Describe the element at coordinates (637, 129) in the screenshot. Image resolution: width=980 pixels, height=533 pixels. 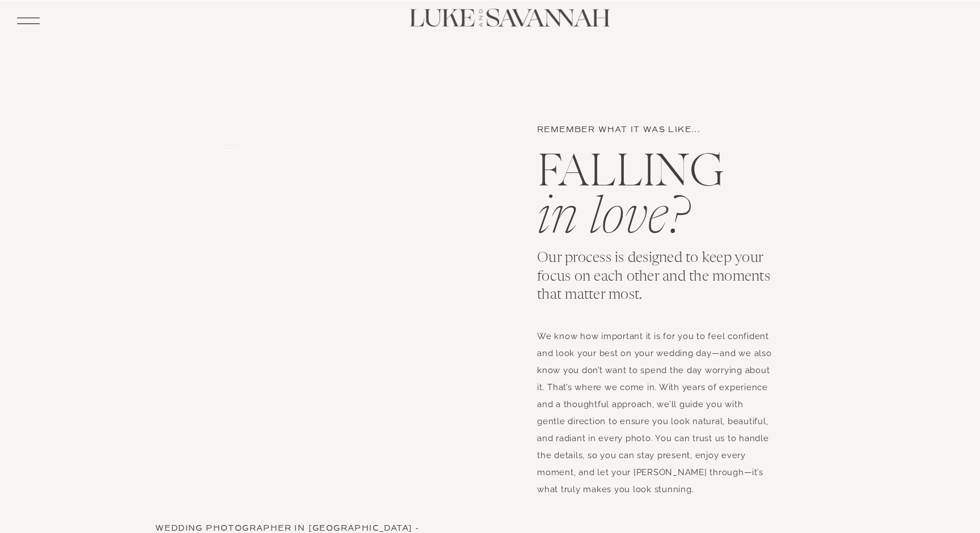
I see `p: REMEMBER WHAT IT WAS LIKE...` at that location.